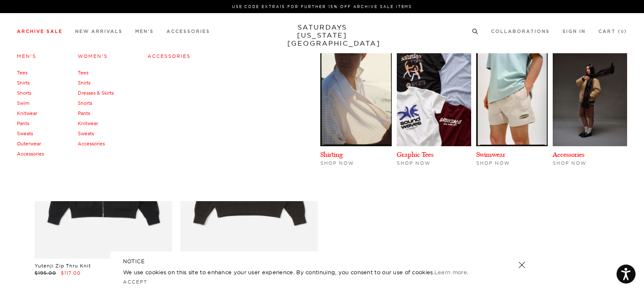  I want to click on a: Cart (0), so click(612, 32).